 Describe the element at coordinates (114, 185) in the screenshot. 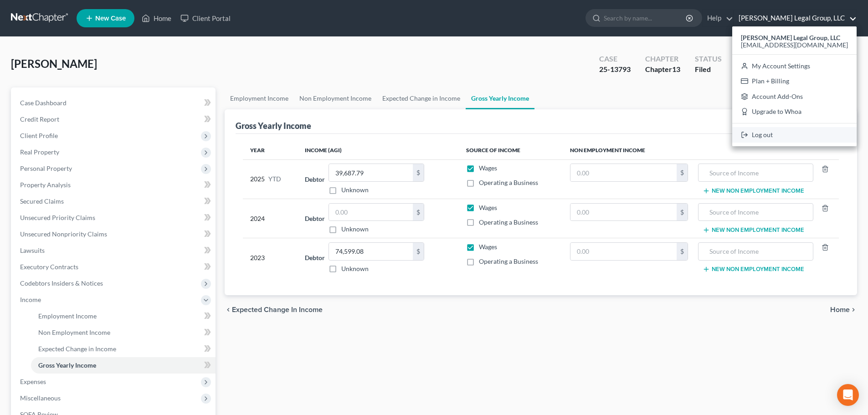

I see `a: Property Analysis` at that location.